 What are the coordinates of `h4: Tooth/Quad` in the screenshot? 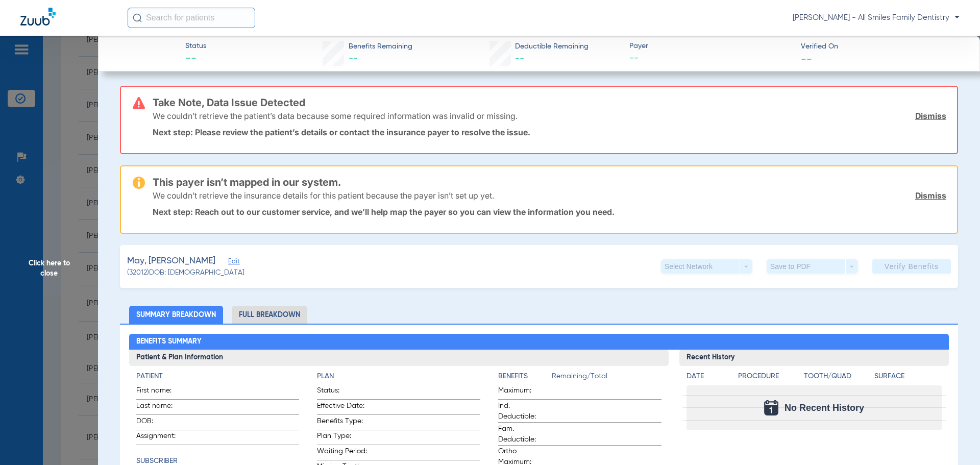 It's located at (838, 376).